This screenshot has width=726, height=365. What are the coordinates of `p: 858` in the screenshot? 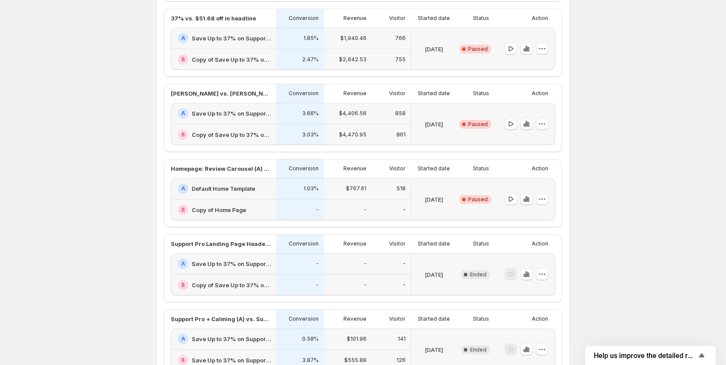 It's located at (401, 114).